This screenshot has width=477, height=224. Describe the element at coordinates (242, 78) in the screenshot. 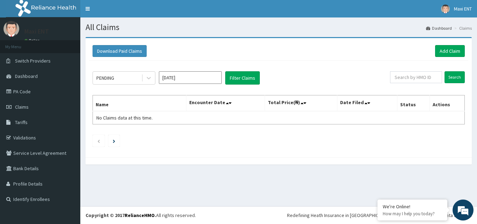

I see `button: Filter Claims` at that location.